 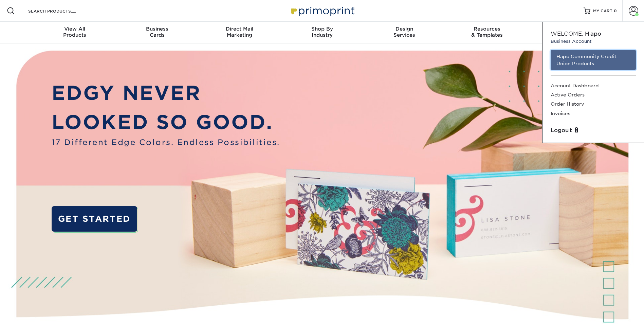 I want to click on div: Marketing, so click(x=239, y=32).